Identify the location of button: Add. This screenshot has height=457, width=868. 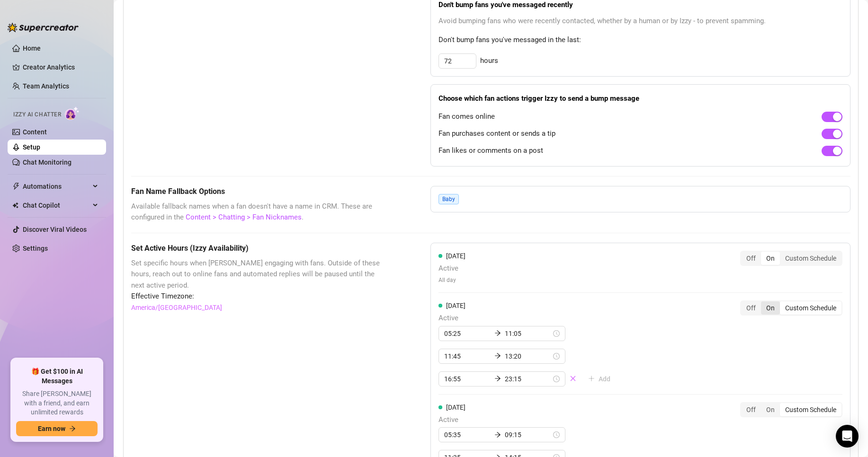
(599, 379).